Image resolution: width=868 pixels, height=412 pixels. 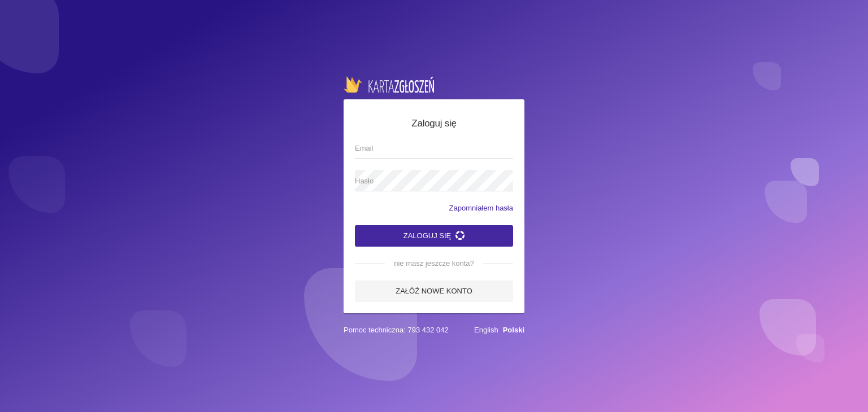 What do you see at coordinates (388, 84) in the screenshot?
I see `img: logo-karta.png` at bounding box center [388, 84].